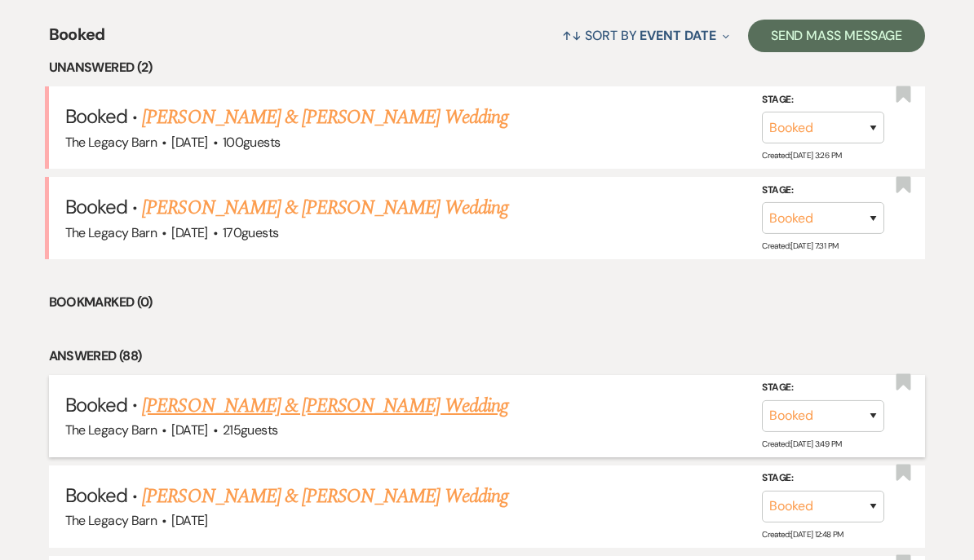 The width and height of the screenshot is (974, 560). What do you see at coordinates (487, 303) in the screenshot?
I see `li: Bookmarked (0)` at bounding box center [487, 303].